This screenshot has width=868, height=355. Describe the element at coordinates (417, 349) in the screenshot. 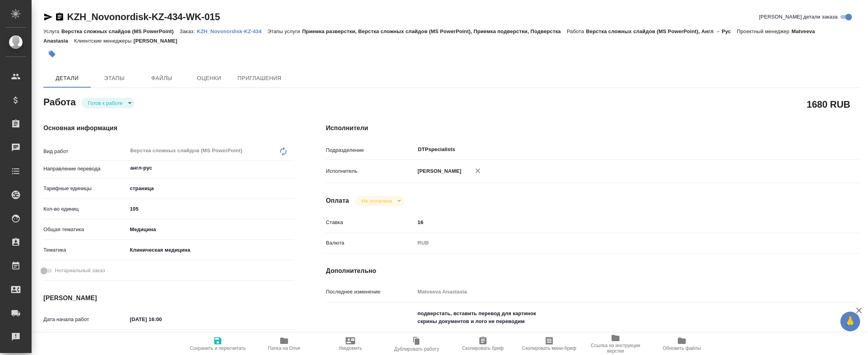

I see `span: Дублировать работу` at that location.